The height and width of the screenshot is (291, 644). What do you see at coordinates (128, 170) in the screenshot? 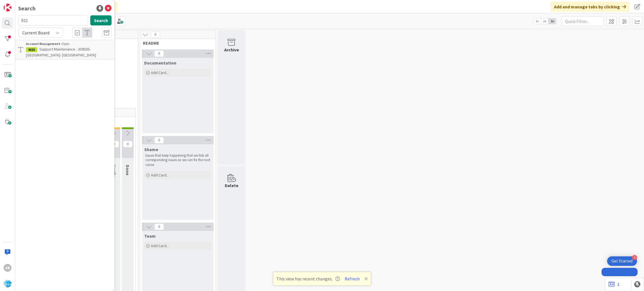
I see `span: Done` at bounding box center [128, 170].